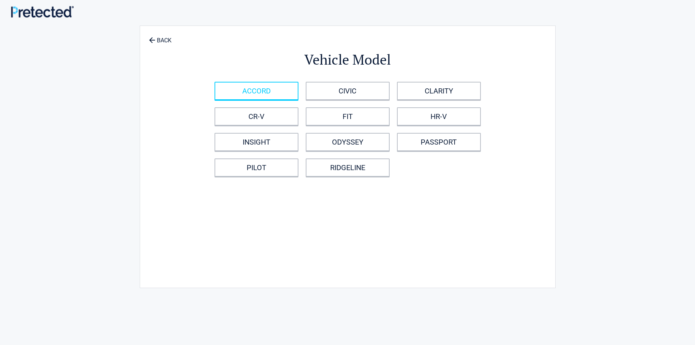 Image resolution: width=695 pixels, height=345 pixels. What do you see at coordinates (439, 116) in the screenshot?
I see `a: HR-V` at bounding box center [439, 116].